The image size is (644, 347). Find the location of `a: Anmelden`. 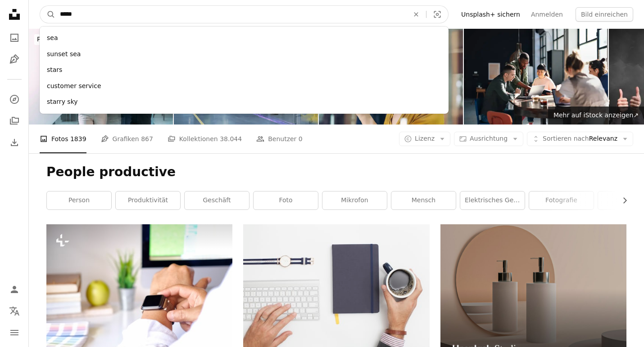

a: Anmelden is located at coordinates (546, 14).